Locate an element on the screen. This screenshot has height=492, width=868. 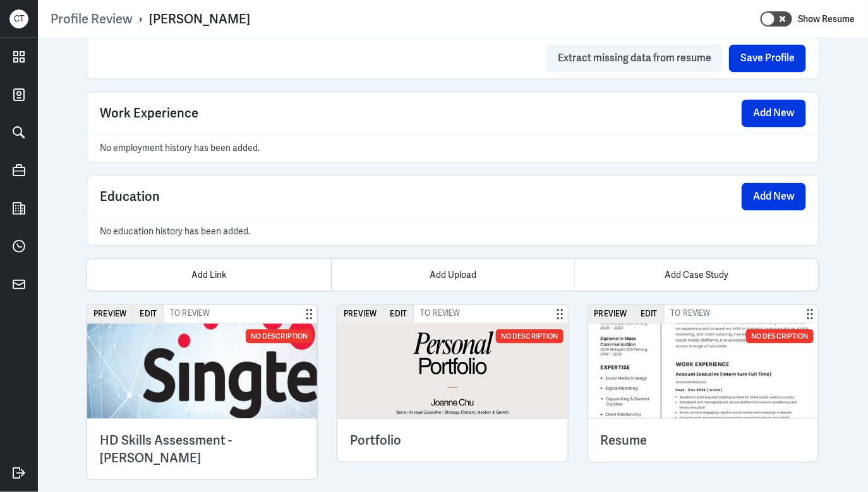
button: Save Profile is located at coordinates (768, 58).